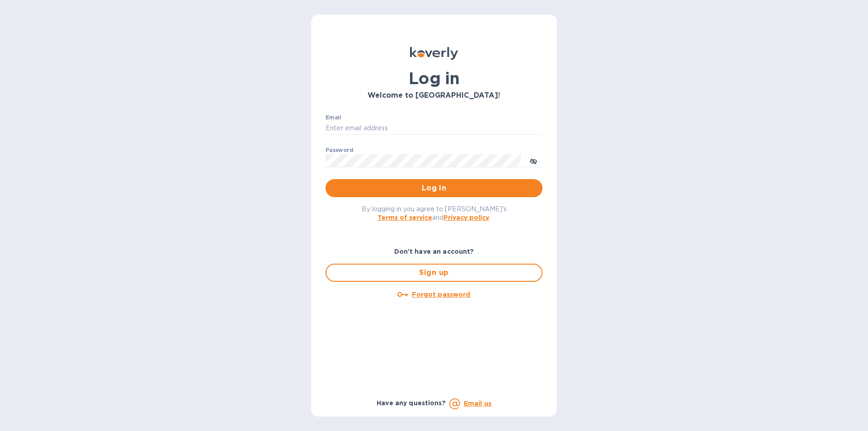 Image resolution: width=868 pixels, height=431 pixels. What do you see at coordinates (434, 78) in the screenshot?
I see `h1: Log in` at bounding box center [434, 78].